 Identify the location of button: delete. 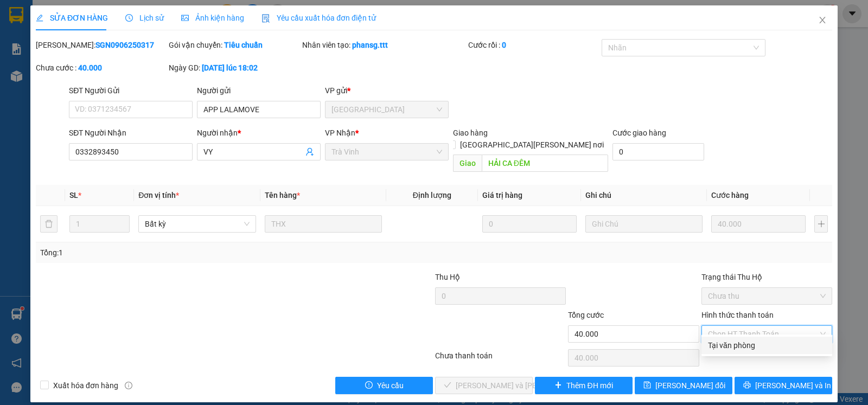
(49, 224).